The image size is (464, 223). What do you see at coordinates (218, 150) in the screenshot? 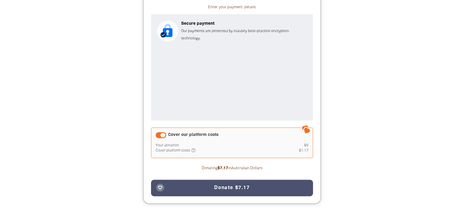
I see `td: Cover platform costs` at bounding box center [218, 150].